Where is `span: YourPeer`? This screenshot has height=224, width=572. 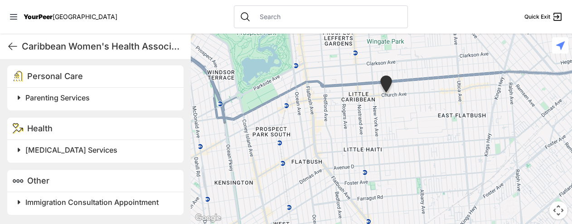 span: YourPeer is located at coordinates (38, 16).